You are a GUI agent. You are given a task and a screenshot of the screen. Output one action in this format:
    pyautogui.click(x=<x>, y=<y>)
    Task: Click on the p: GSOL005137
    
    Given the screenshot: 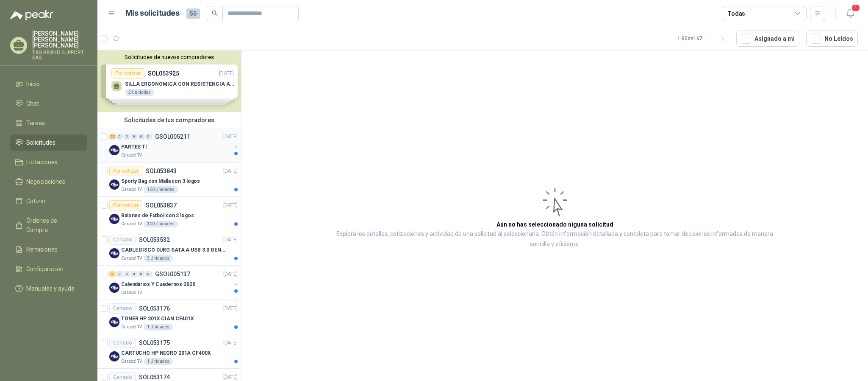 What is the action you would take?
    pyautogui.click(x=173, y=274)
    